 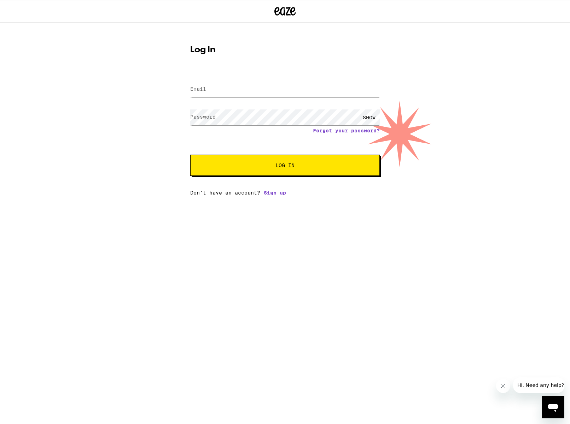 What do you see at coordinates (346, 131) in the screenshot?
I see `a: Forgot your password?` at bounding box center [346, 131].